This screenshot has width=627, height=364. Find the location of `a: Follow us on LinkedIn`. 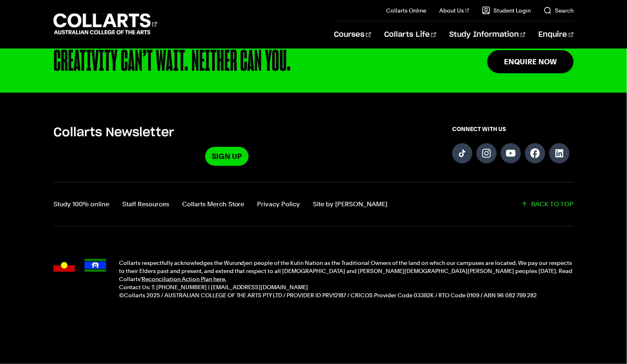

a: Follow us on LinkedIn is located at coordinates (560, 153).